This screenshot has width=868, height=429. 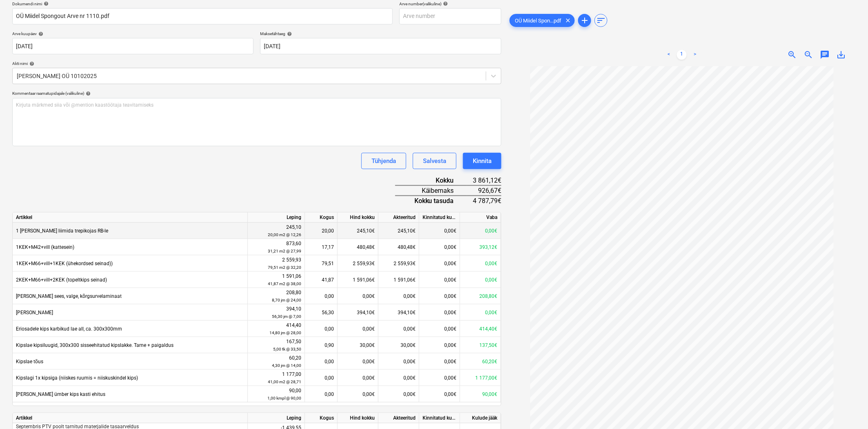 What do you see at coordinates (482, 161) in the screenshot?
I see `div: Kinnita` at bounding box center [482, 161].